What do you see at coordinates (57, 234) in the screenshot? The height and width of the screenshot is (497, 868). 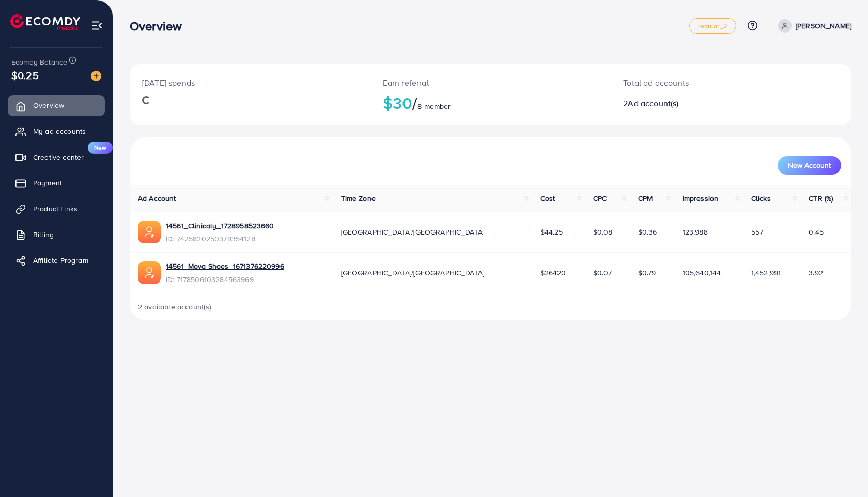 I see `a: Billing` at bounding box center [57, 234].